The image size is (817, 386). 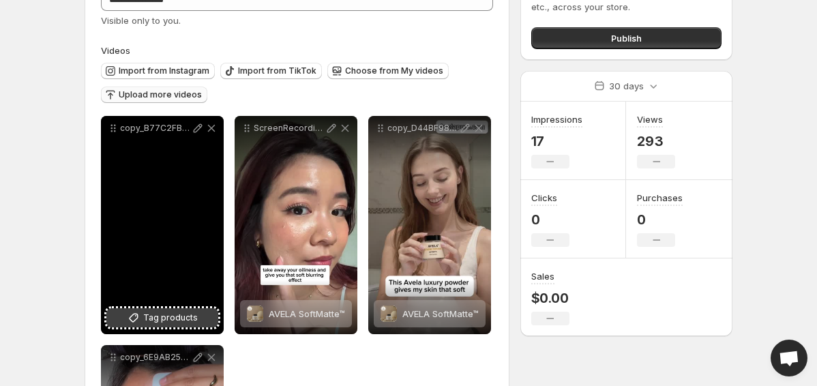 What do you see at coordinates (162, 318) in the screenshot?
I see `button: Tag products` at bounding box center [162, 318].